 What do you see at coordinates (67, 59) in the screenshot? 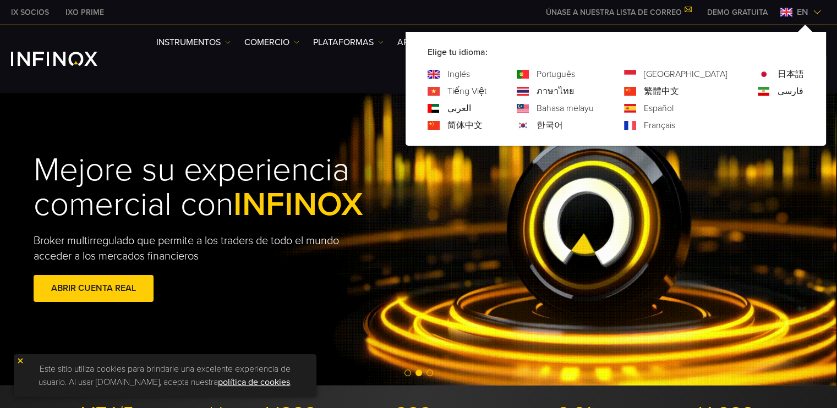
I see `a: Logotipo de INFINOX` at bounding box center [67, 59].